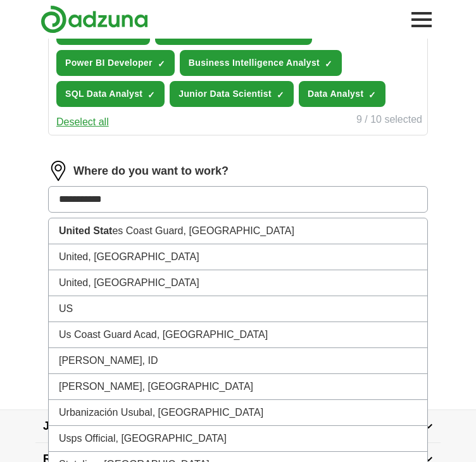 The height and width of the screenshot is (462, 476). Describe the element at coordinates (151, 171) in the screenshot. I see `label: Where do you want to work?` at that location.